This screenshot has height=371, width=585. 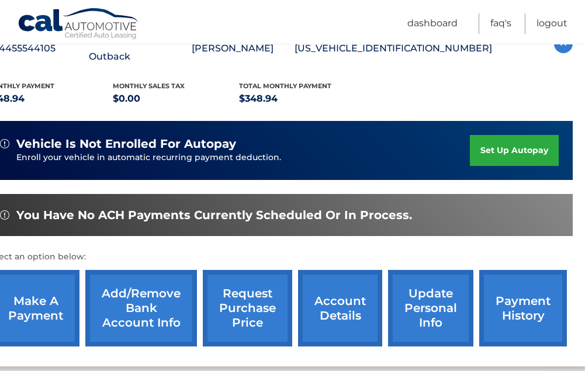 I want to click on a: Logout, so click(x=551, y=23).